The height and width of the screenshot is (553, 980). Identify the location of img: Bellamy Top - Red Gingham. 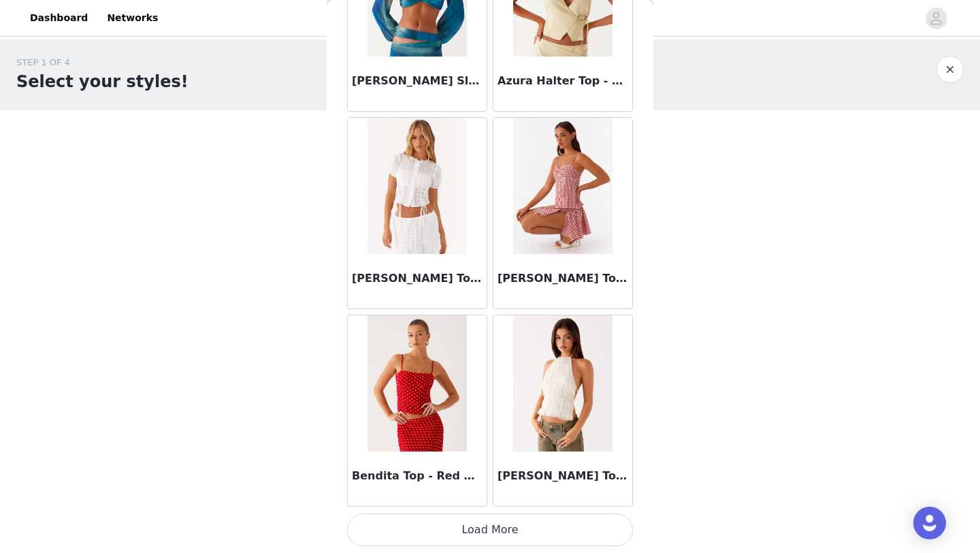
(562, 186).